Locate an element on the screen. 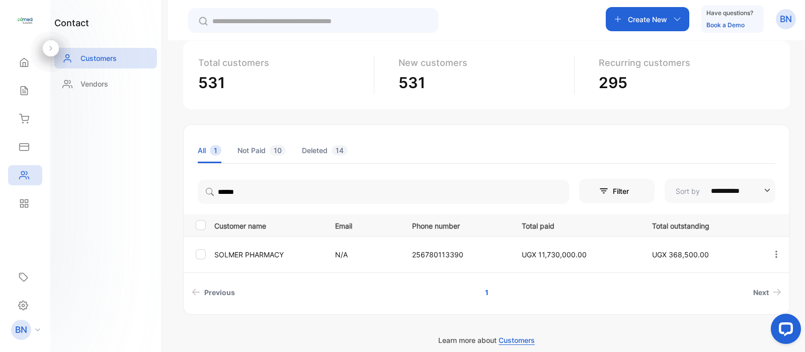  p: Recurring customers is located at coordinates (683, 62).